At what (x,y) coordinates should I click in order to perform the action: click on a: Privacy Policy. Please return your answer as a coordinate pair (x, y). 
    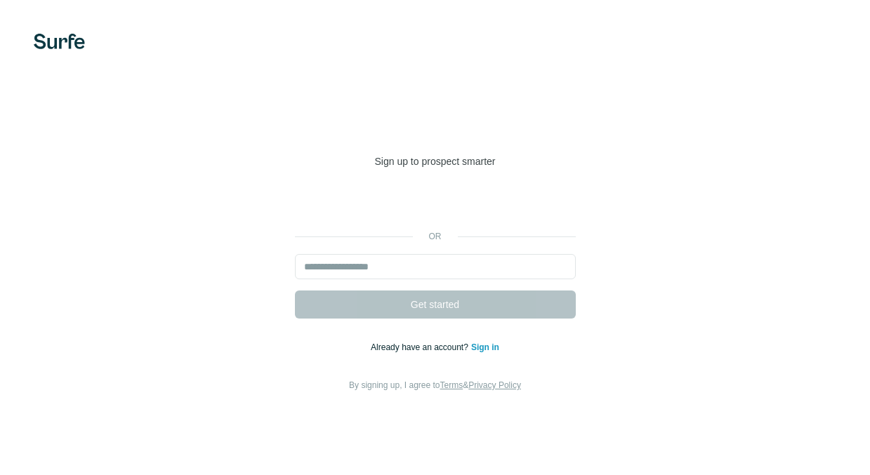
    Looking at the image, I should click on (494, 385).